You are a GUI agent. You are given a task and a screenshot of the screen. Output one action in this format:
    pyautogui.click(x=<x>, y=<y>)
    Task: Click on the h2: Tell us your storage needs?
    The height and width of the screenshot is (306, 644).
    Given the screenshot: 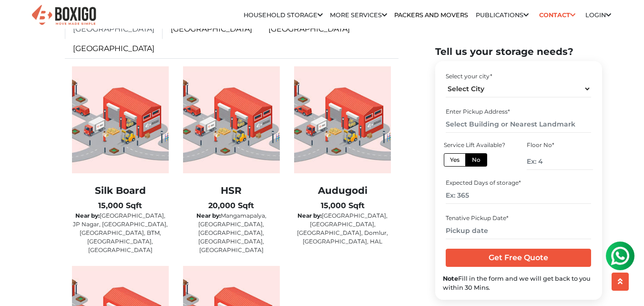 What is the action you would take?
    pyautogui.click(x=518, y=51)
    